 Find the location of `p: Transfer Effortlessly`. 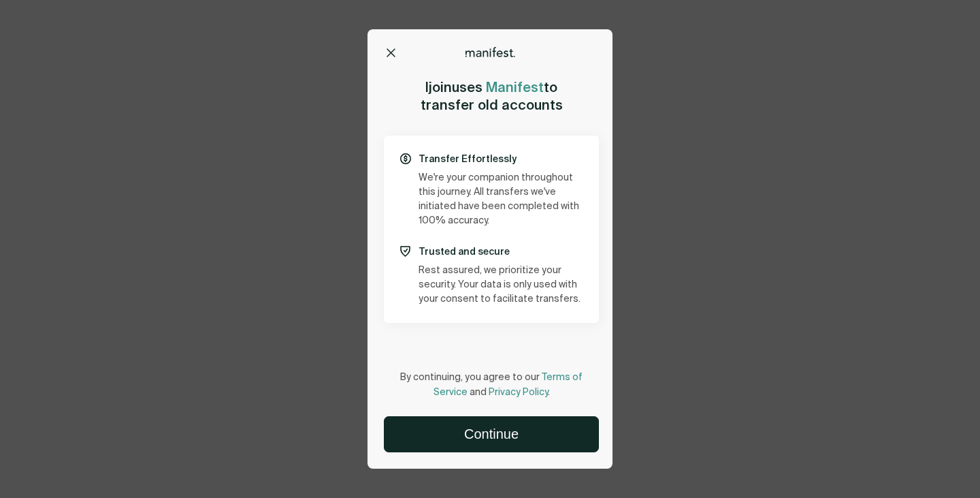

p: Transfer Effortlessly is located at coordinates (500, 159).